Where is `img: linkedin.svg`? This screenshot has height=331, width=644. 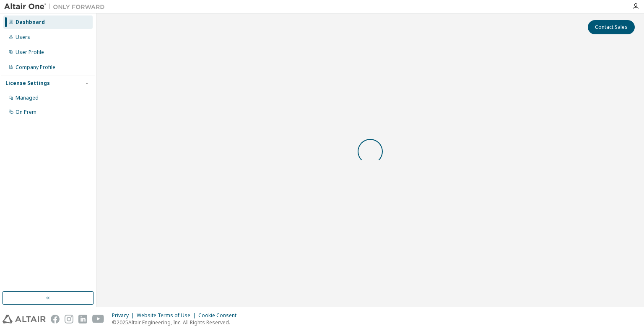 img: linkedin.svg is located at coordinates (83, 319).